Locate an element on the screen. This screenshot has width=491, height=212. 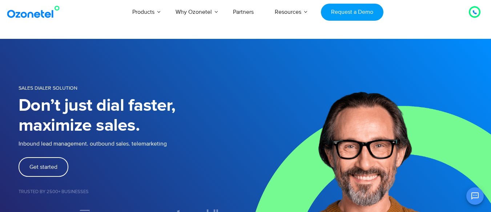
button: Open chat is located at coordinates (475, 196).